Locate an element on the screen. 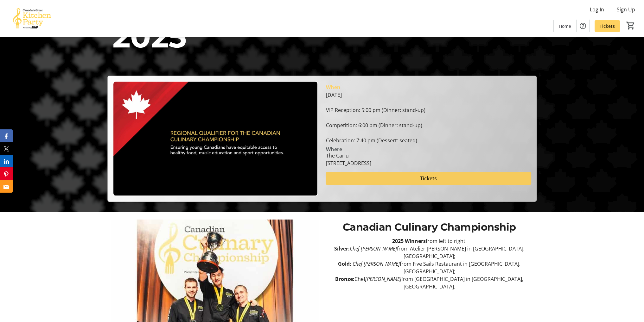 The image size is (644, 322). button: Log In is located at coordinates (597, 9).